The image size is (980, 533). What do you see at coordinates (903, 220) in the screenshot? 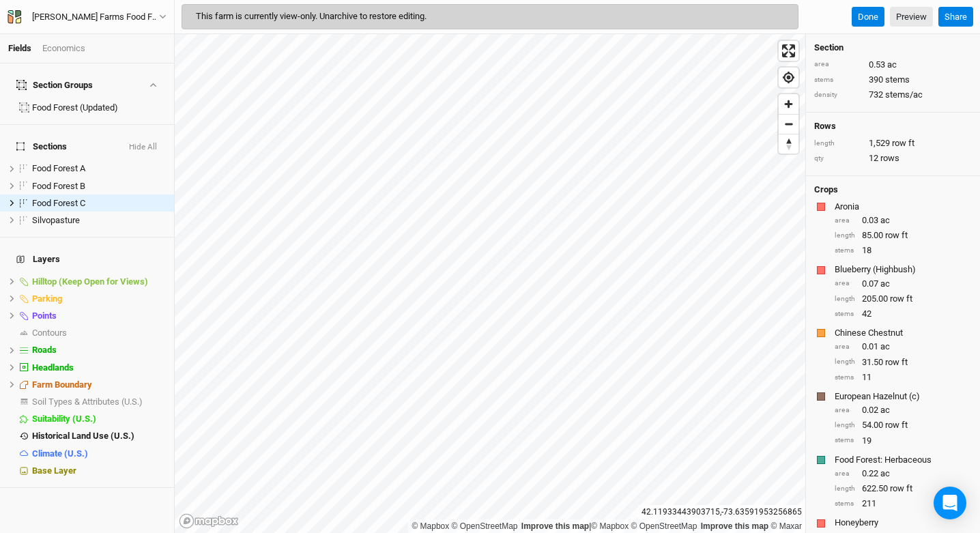
I see `div: 0.03` at bounding box center [903, 220].